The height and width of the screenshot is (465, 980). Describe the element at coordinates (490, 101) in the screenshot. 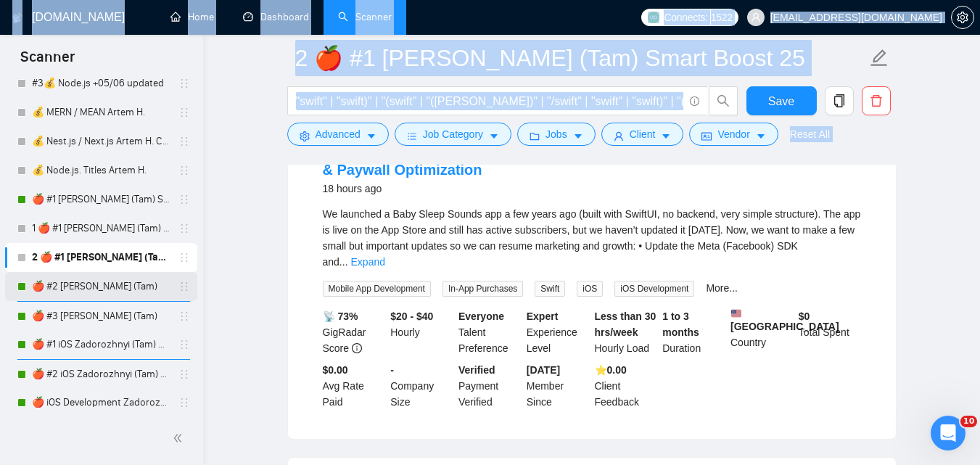

I see `input: Search Freelance Jobs...` at that location.